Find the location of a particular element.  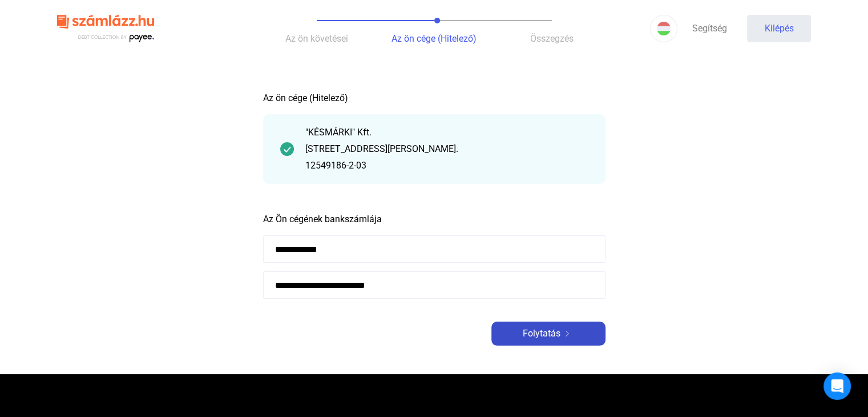

button: HU is located at coordinates (663, 29).